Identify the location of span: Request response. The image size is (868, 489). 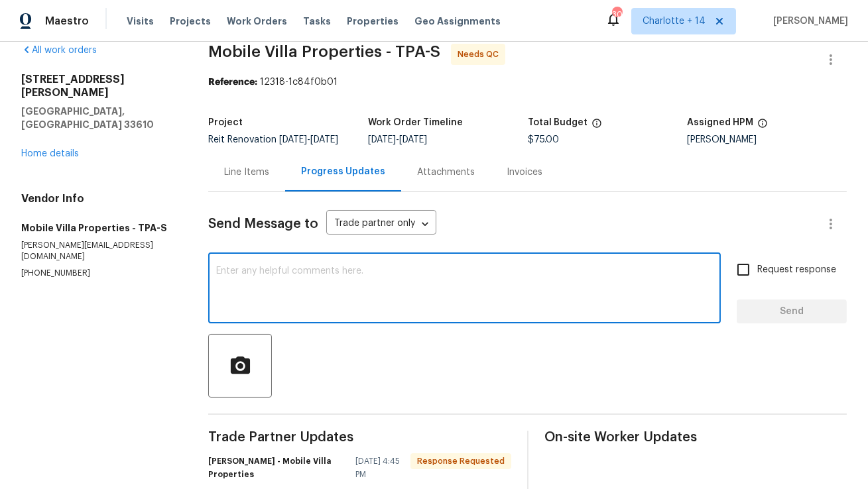
(796, 270).